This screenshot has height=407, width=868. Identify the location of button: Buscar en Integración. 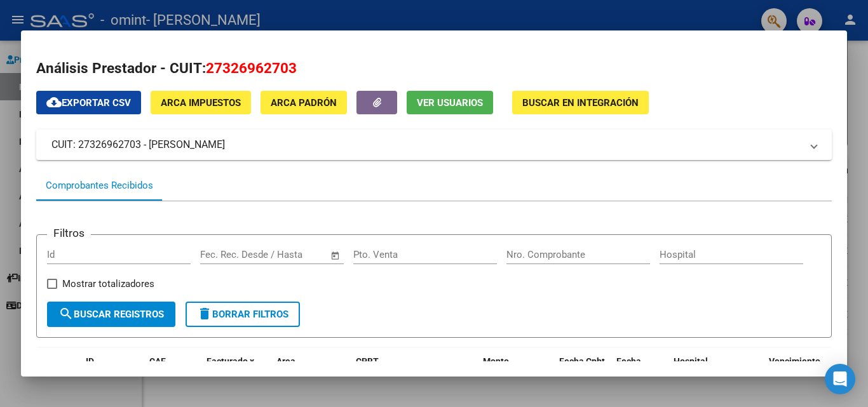
(580, 102).